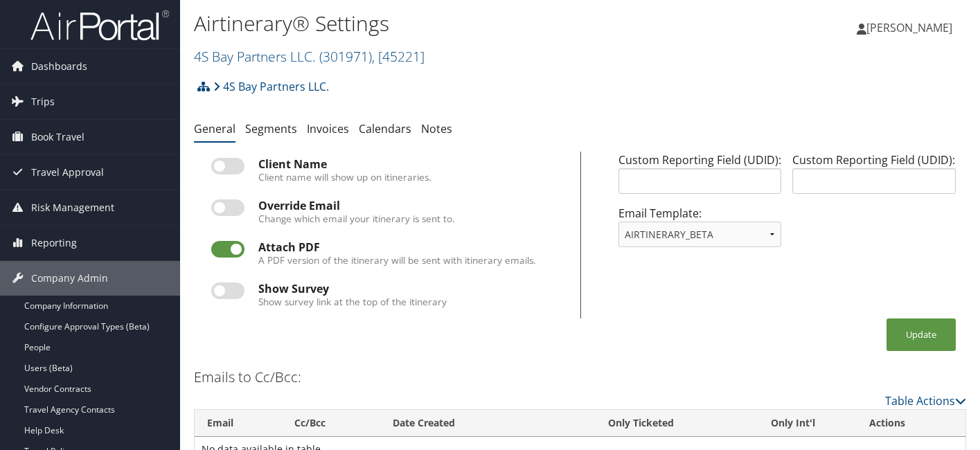 This screenshot has width=980, height=450. I want to click on span: Dashboards, so click(58, 66).